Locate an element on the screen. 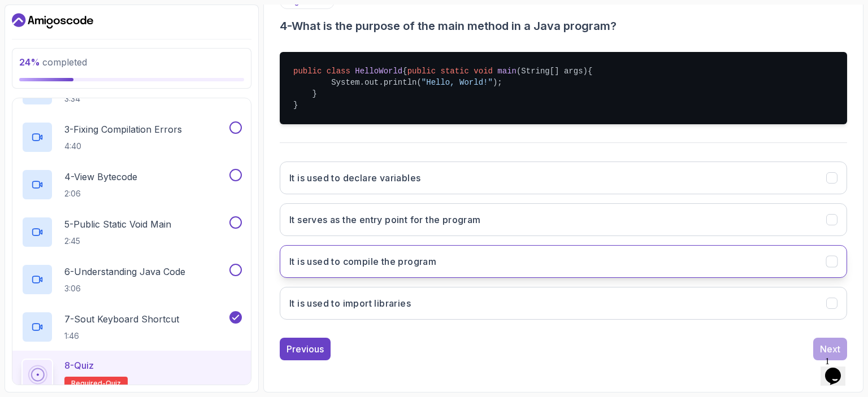 The width and height of the screenshot is (868, 397). p: 8 - Quiz is located at coordinates (79, 366).